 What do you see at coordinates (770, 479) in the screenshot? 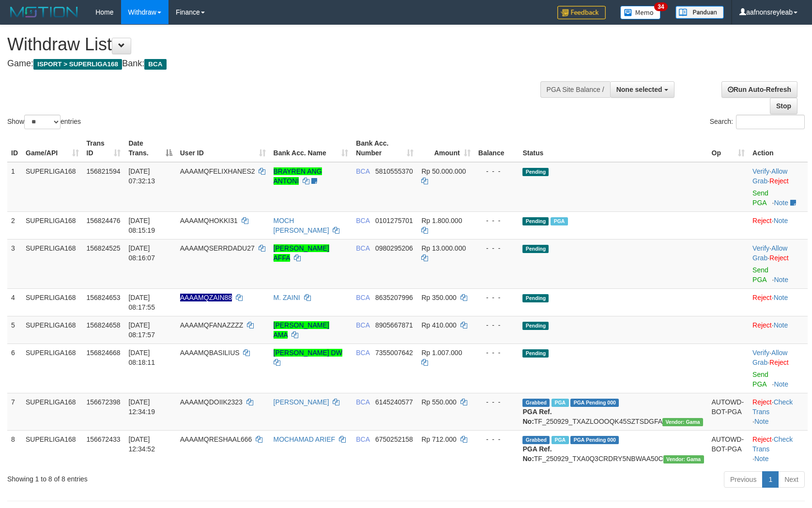
I see `a: 1` at bounding box center [770, 479].